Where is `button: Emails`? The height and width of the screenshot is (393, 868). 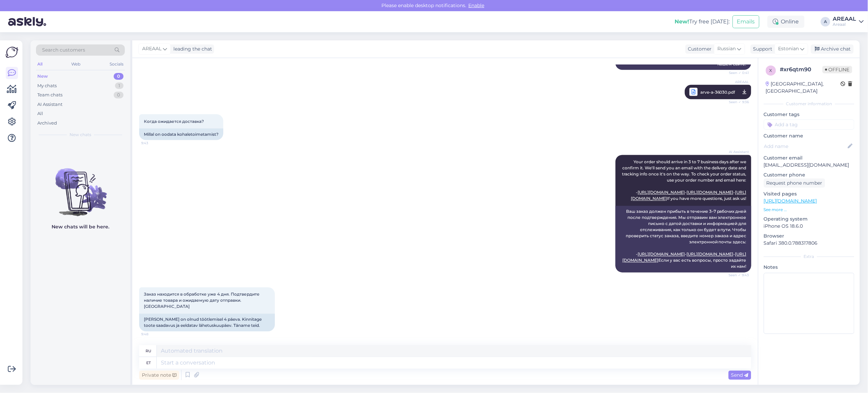 button: Emails is located at coordinates (746, 22).